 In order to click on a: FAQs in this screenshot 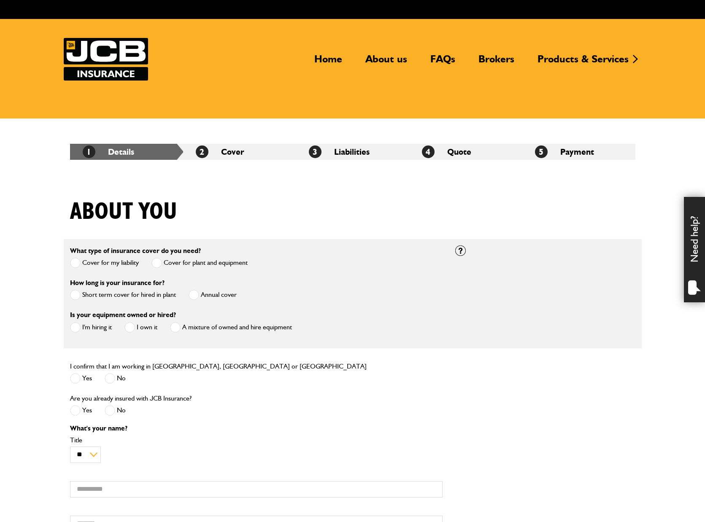, I will do `click(442, 62)`.